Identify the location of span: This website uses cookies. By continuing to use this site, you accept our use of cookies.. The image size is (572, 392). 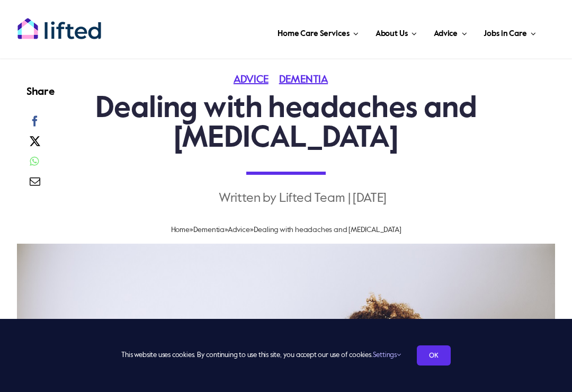
(261, 355).